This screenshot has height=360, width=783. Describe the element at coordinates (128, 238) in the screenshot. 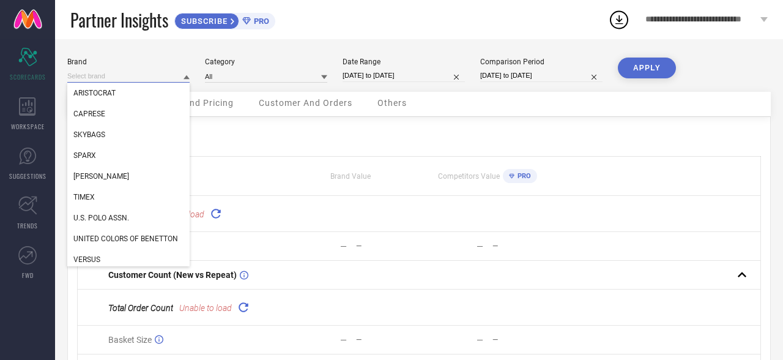

I see `div: UNITED COLORS OF BENETTON` at that location.